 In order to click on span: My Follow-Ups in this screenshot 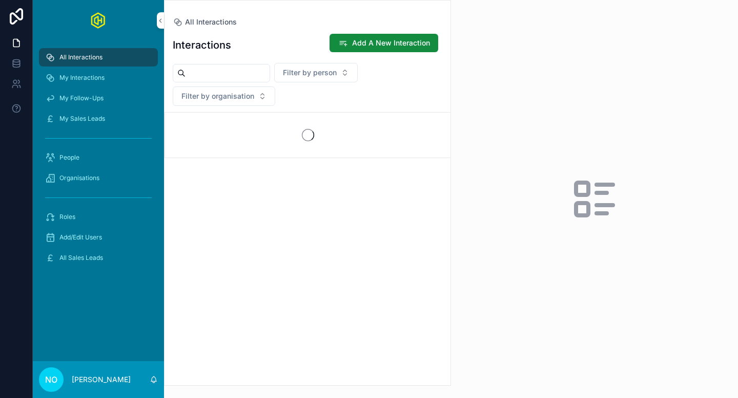, I will do `click(81, 98)`.